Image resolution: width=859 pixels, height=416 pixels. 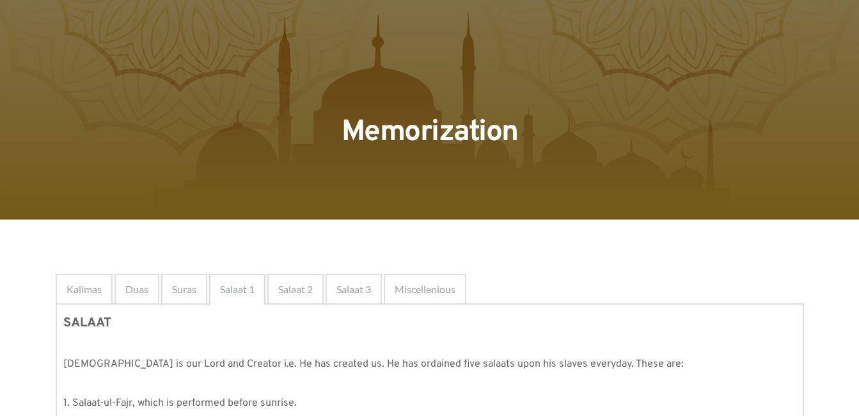 What do you see at coordinates (237, 289) in the screenshot?
I see `span: Salaat 1` at bounding box center [237, 289].